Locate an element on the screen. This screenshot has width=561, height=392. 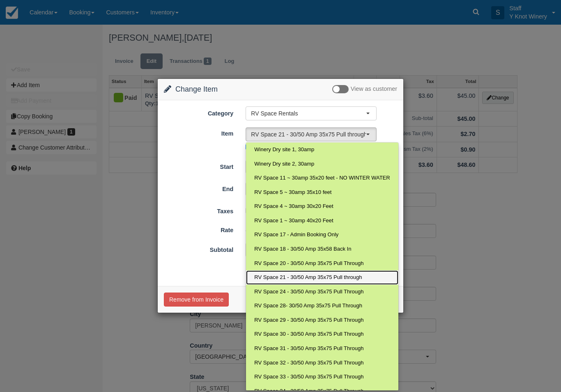
span: RV Space 4 ~ 30amp 30x20 Feet is located at coordinates (294, 206).